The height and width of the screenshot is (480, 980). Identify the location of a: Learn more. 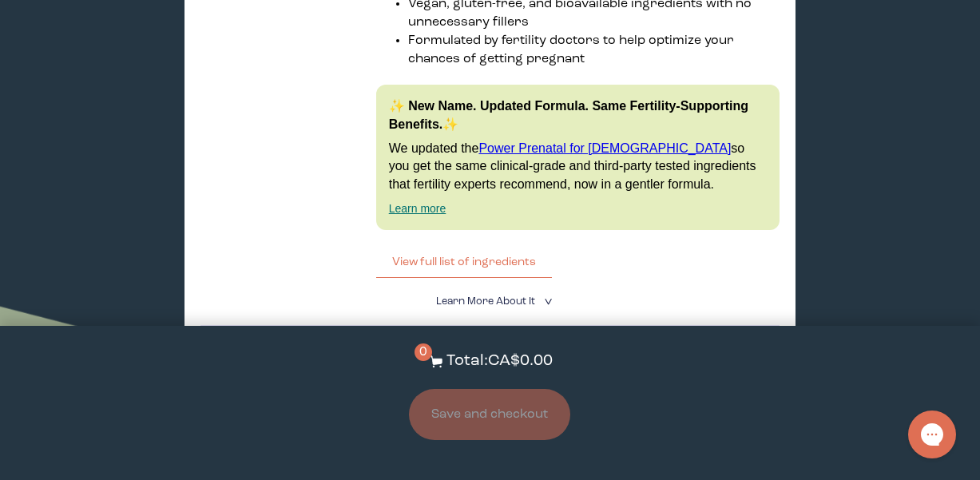
(418, 208).